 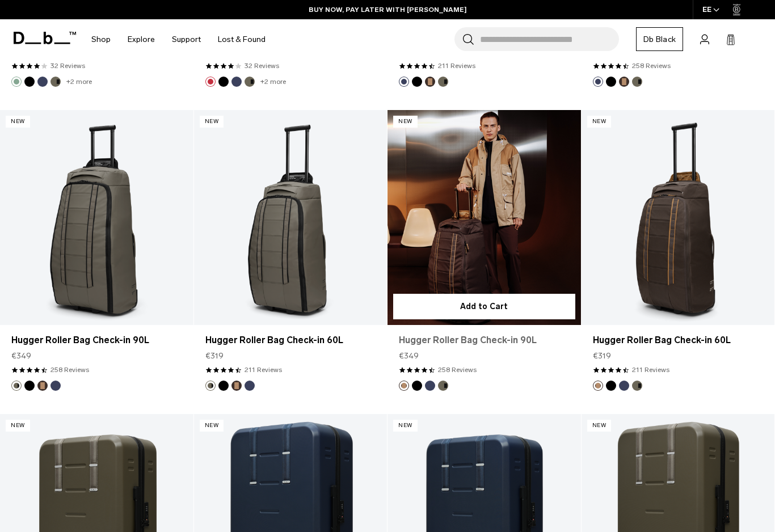 I want to click on a: Support, so click(x=186, y=39).